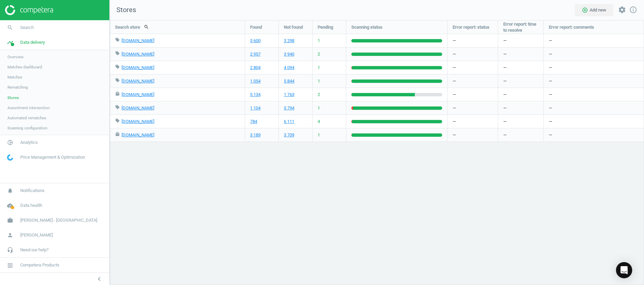 This screenshot has width=644, height=285. I want to click on span: Matches dashboard, so click(25, 67).